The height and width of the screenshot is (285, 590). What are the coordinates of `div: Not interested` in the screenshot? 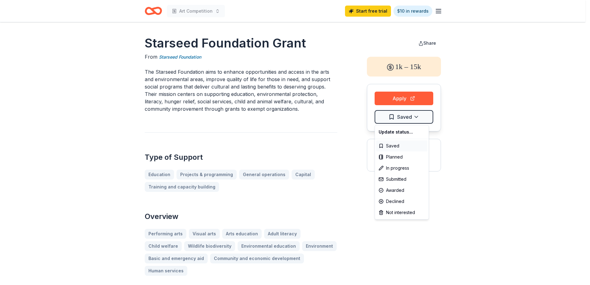 It's located at (402, 213).